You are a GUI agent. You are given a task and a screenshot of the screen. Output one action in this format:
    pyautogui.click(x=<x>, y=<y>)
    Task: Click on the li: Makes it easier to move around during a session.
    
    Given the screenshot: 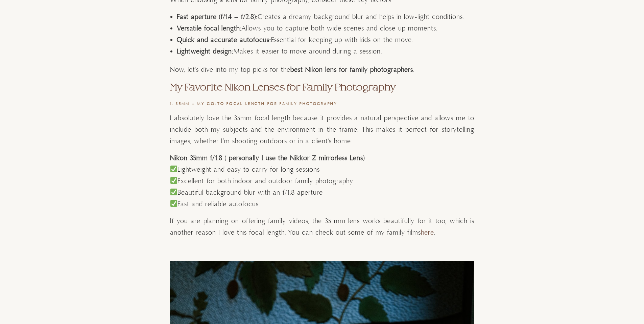 What is the action you would take?
    pyautogui.click(x=326, y=52)
    